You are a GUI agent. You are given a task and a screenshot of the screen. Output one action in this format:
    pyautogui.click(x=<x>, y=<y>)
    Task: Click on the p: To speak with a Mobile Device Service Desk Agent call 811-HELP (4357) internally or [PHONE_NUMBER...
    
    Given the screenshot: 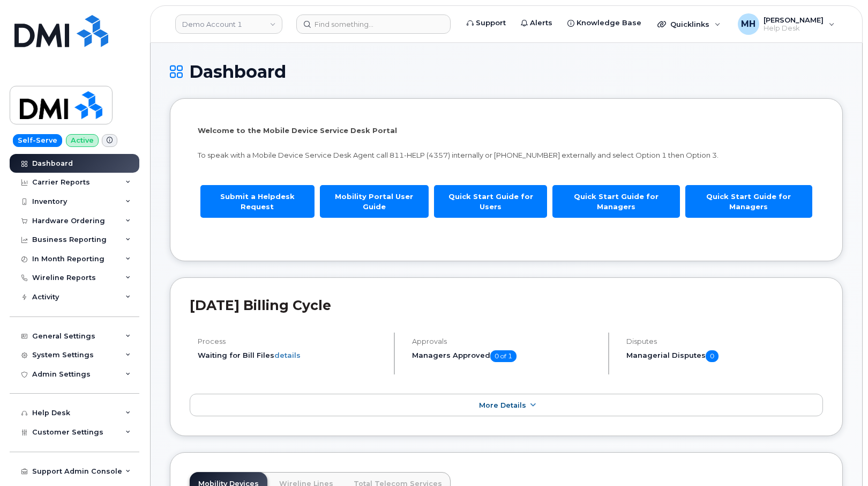 What is the action you would take?
    pyautogui.click(x=506, y=155)
    